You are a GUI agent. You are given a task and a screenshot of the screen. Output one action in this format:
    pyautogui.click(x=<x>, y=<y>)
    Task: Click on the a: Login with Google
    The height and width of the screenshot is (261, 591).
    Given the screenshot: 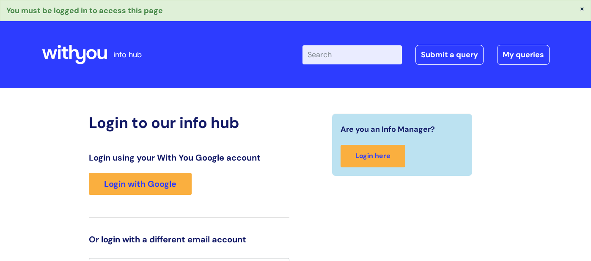 What is the action you would take?
    pyautogui.click(x=140, y=184)
    